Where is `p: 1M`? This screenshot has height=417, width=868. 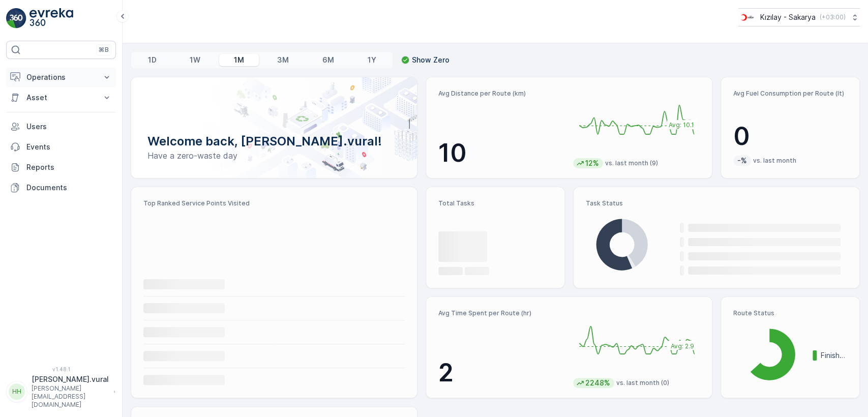 p: 1M is located at coordinates (239, 60).